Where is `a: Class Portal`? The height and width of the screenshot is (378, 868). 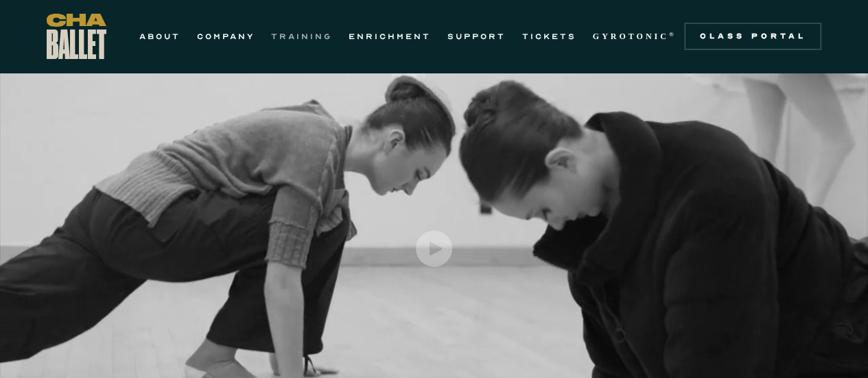 a: Class Portal is located at coordinates (753, 36).